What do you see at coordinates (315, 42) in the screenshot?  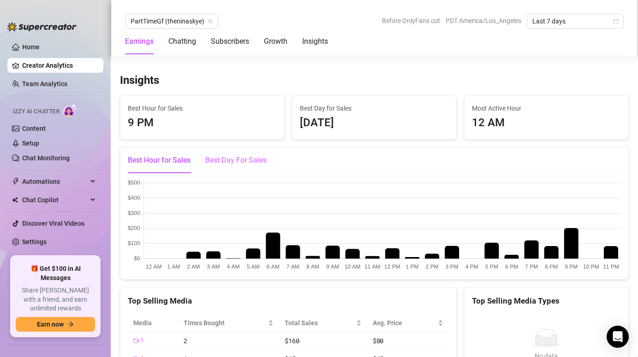 I see `div: Insights` at bounding box center [315, 42].